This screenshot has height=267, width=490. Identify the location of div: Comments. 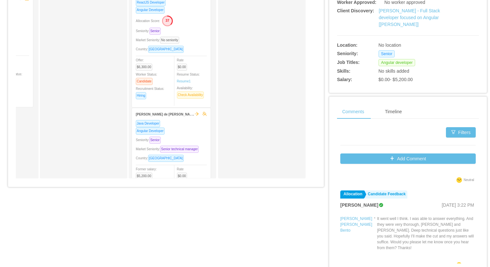
(353, 111).